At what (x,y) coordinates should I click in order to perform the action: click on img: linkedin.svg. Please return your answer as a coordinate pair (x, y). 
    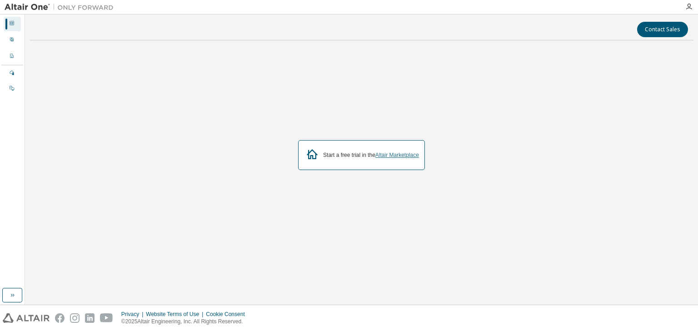
    Looking at the image, I should click on (89, 318).